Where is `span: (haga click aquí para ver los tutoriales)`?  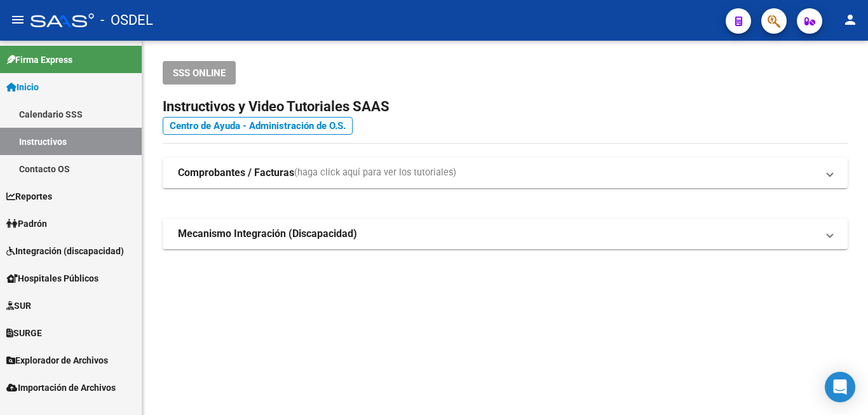 span: (haga click aquí para ver los tutoriales) is located at coordinates (375, 173).